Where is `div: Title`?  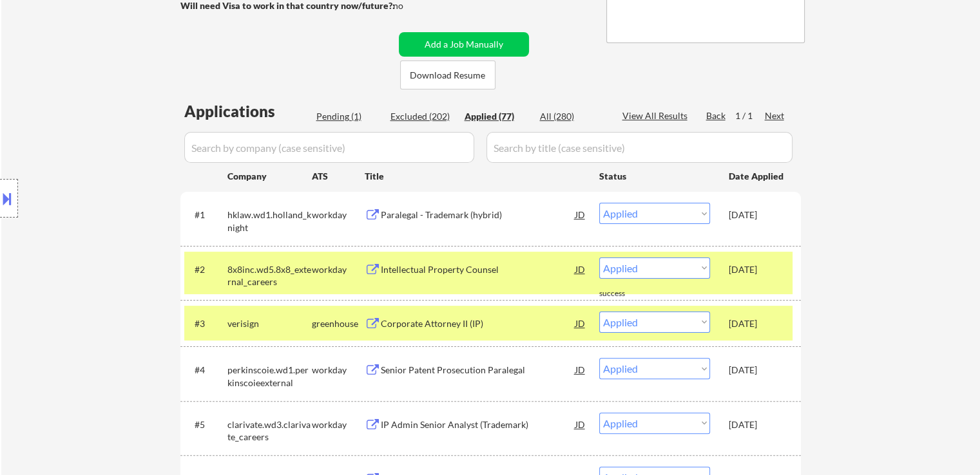
div: Title is located at coordinates (475, 176).